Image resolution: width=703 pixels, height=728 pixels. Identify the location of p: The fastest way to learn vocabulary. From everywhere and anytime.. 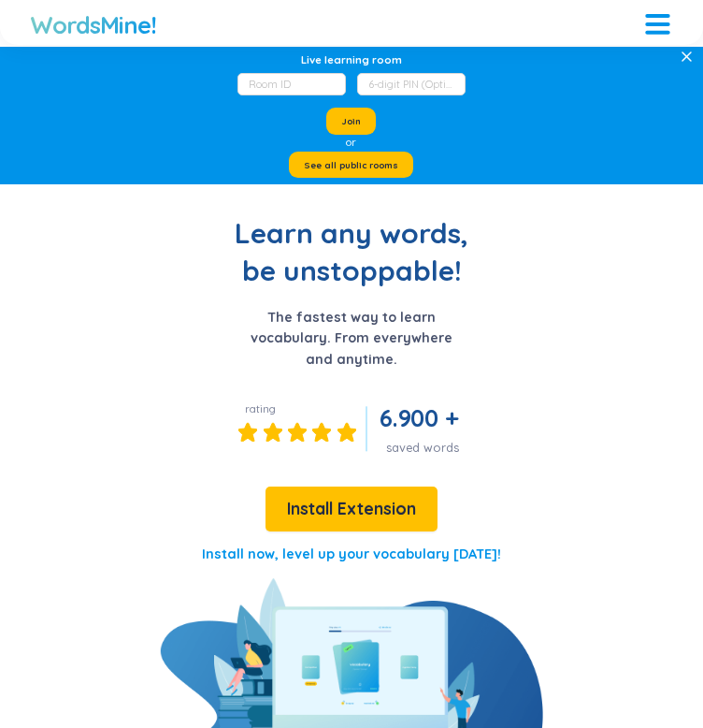
(352, 337).